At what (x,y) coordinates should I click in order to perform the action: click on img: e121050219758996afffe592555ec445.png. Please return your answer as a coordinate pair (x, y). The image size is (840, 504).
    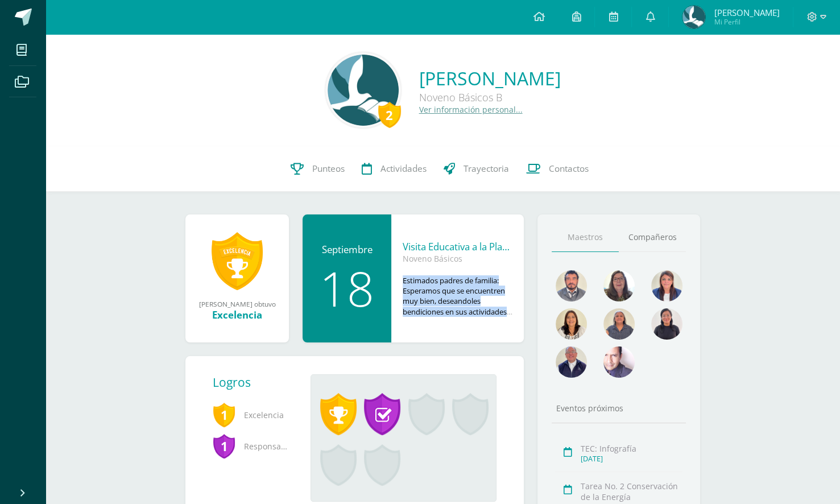
    Looking at the image, I should click on (363, 90).